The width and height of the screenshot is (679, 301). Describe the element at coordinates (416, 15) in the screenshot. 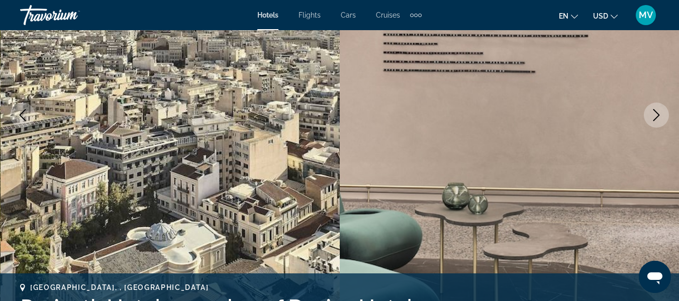

I see `button: Extra navigation items` at that location.